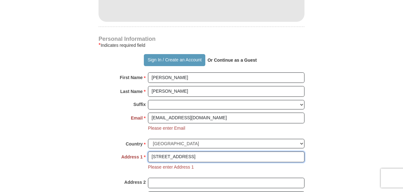  Describe the element at coordinates (132, 157) in the screenshot. I see `strong: Address 1` at that location.